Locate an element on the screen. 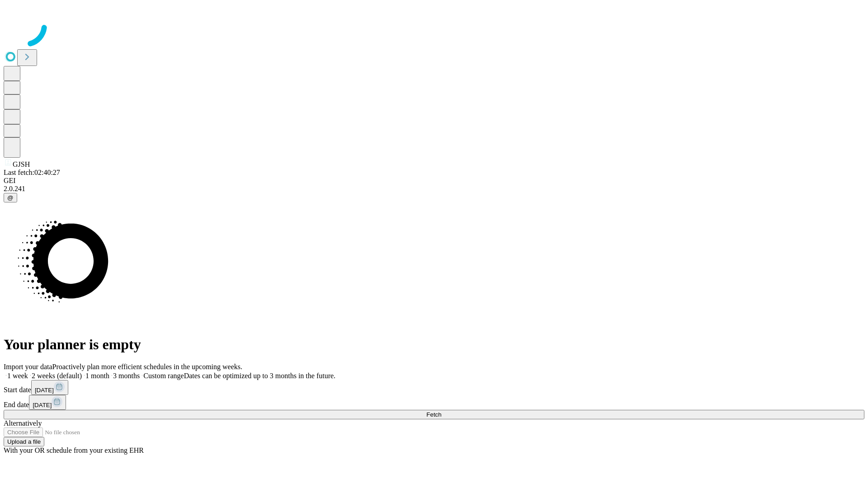 The width and height of the screenshot is (868, 488). span: 3 months is located at coordinates (126, 376).